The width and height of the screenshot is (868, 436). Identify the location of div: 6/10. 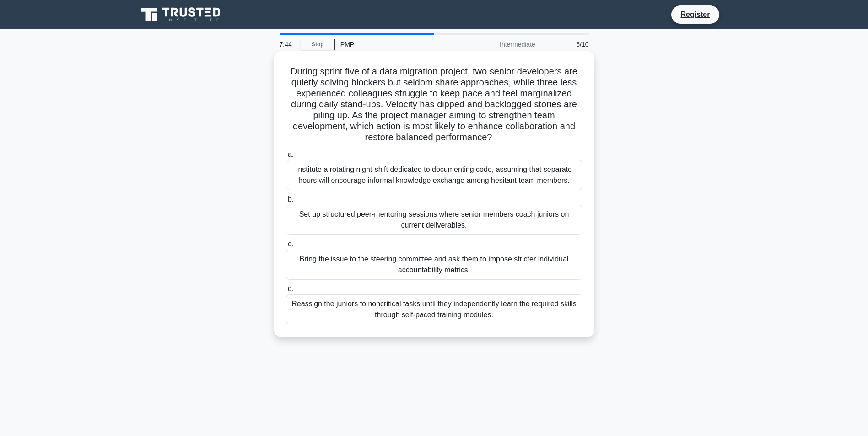
(567, 44).